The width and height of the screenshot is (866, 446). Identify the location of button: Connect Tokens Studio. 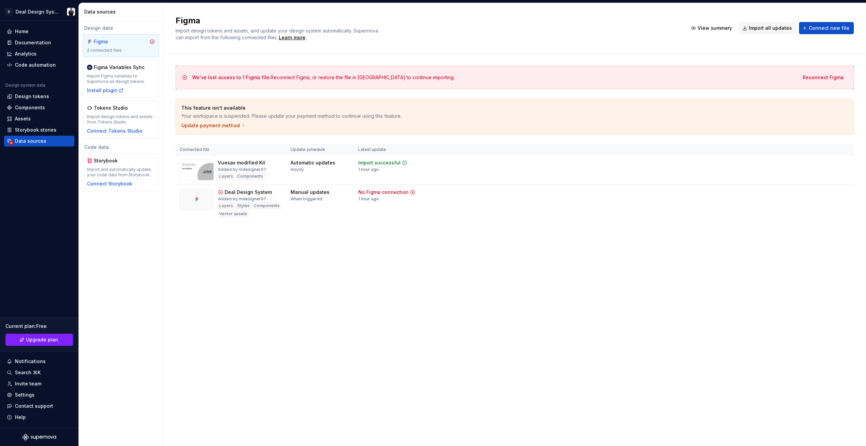
(115, 131).